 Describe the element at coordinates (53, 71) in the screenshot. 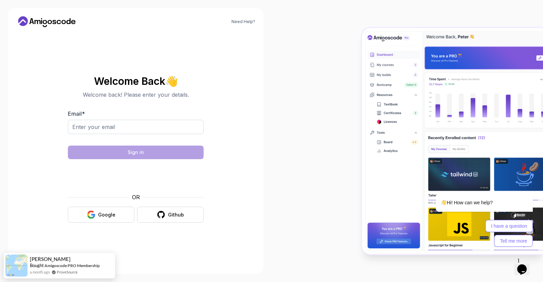

I see `span: Hi! How can we help?` at that location.